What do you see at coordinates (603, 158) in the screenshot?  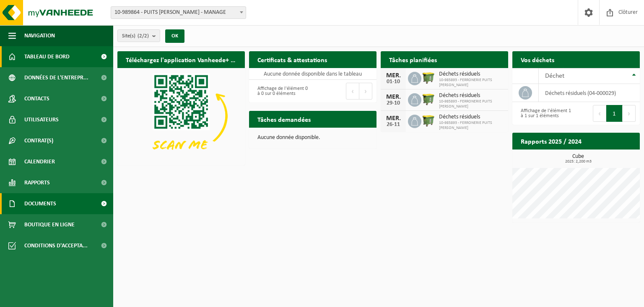 I see `a: Consulter les rapports` at bounding box center [603, 158].